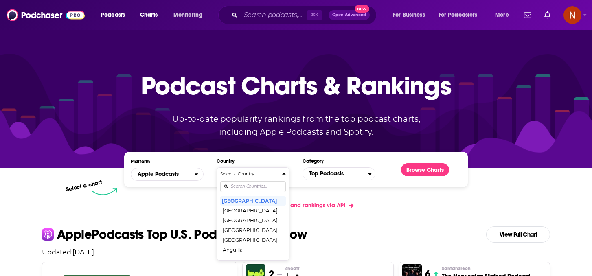  What do you see at coordinates (149, 15) in the screenshot?
I see `span: Charts` at bounding box center [149, 15].